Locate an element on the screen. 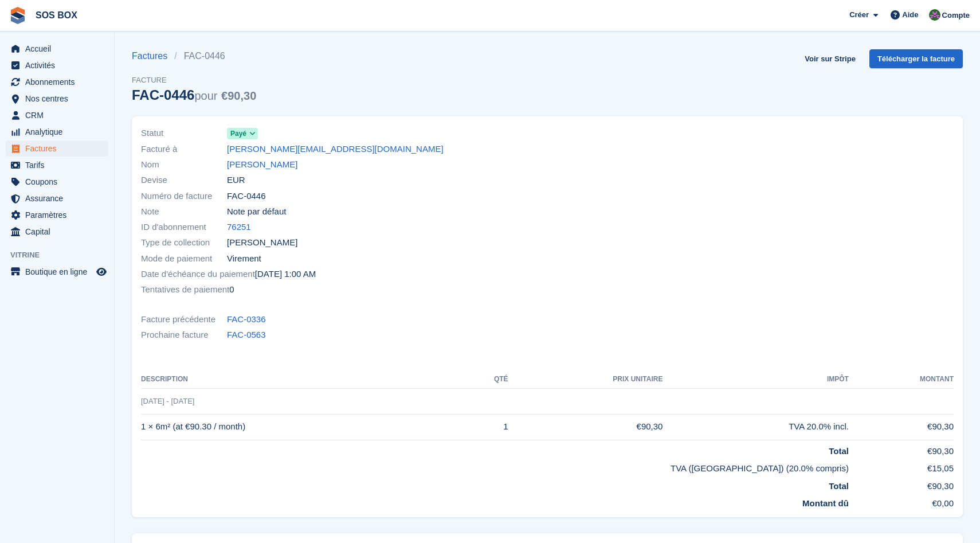 Image resolution: width=980 pixels, height=543 pixels. span: Prochaine facture is located at coordinates (184, 335).